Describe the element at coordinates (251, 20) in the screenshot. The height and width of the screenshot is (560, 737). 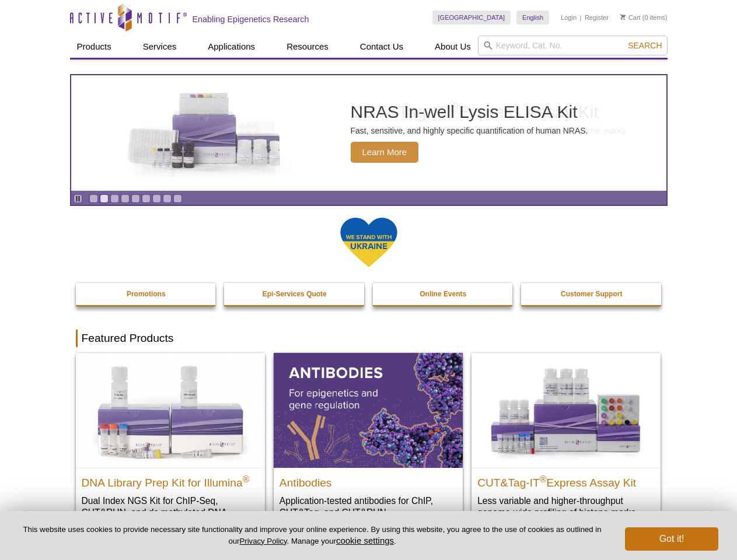
I see `h2: Enabling Epigenetics Research` at that location.